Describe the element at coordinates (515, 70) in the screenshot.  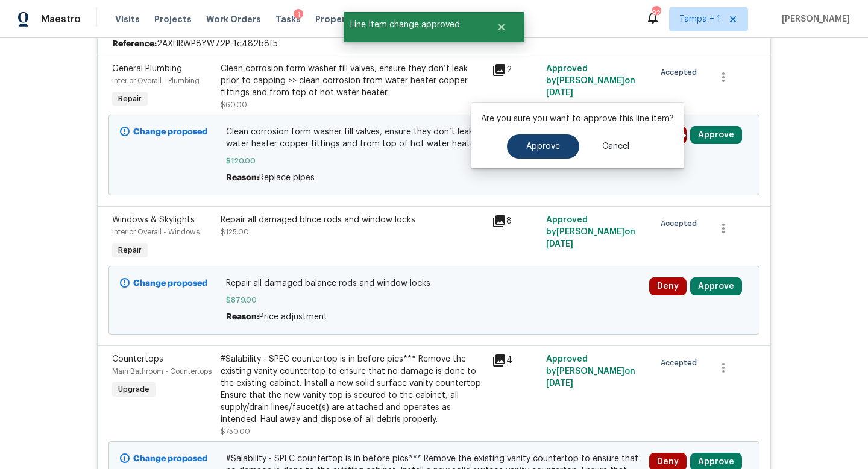
I see `div: 2` at that location.